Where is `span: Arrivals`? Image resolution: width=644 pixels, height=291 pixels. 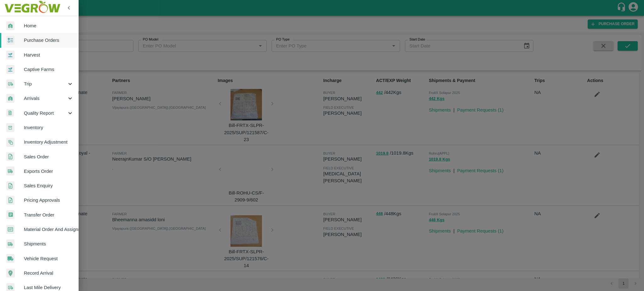 span: Arrivals is located at coordinates (45, 98).